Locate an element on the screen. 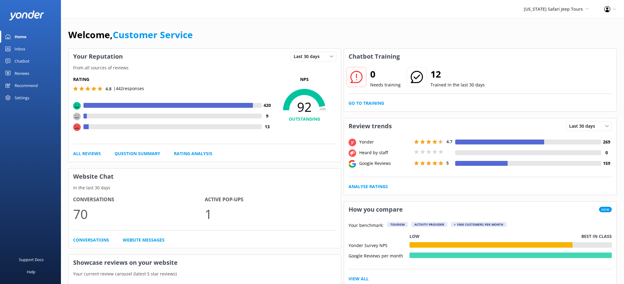 The height and width of the screenshot is (284, 624). a: View All is located at coordinates (359, 278).